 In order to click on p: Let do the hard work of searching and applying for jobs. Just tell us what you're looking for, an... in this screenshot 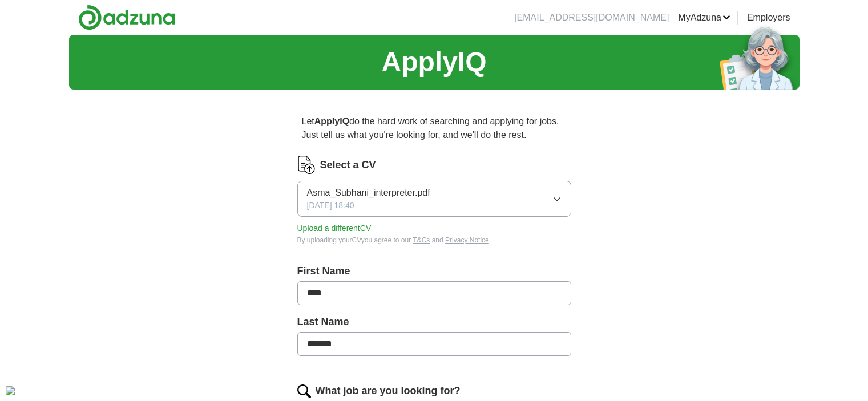, I will do `click(434, 128)`.